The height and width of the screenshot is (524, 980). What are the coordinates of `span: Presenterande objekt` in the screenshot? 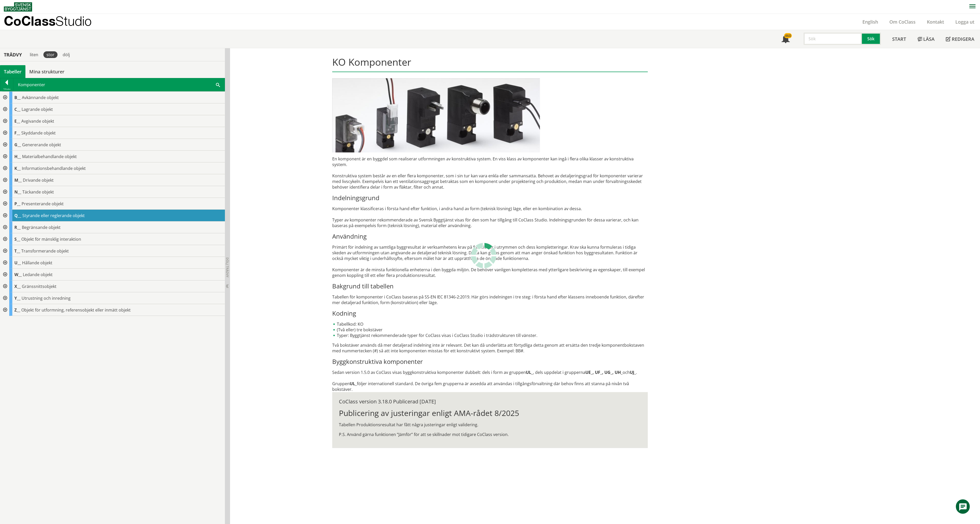 It's located at (43, 204).